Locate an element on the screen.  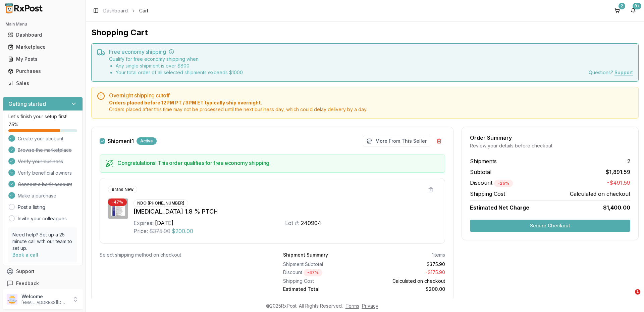
span: Estimated Net Charge is located at coordinates (500, 208).